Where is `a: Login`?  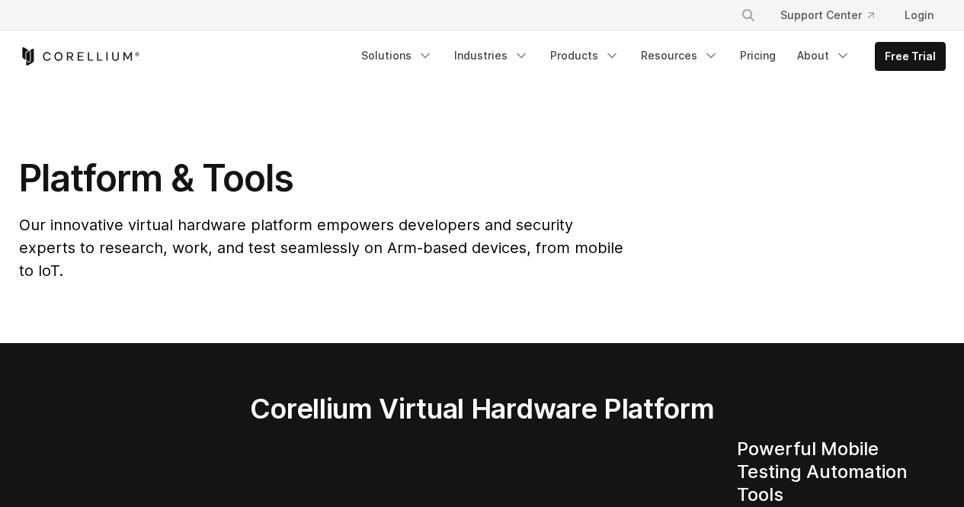
a: Login is located at coordinates (919, 15).